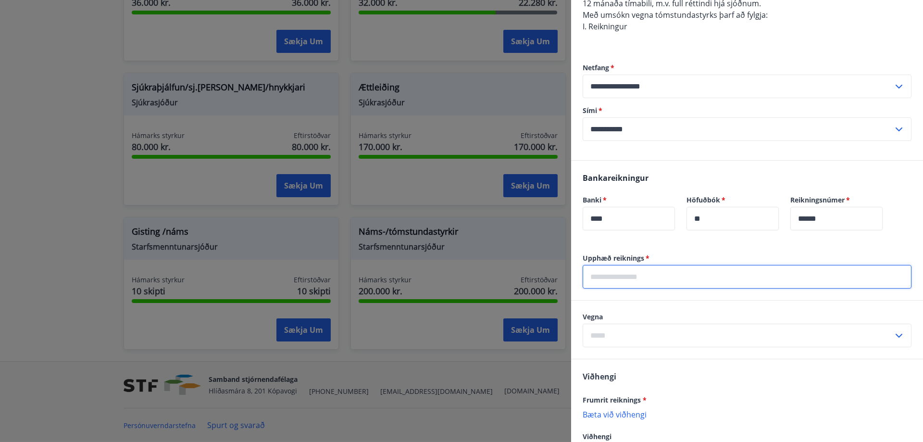  Describe the element at coordinates (747, 276) in the screenshot. I see `div: Upphæð reiknings` at that location.